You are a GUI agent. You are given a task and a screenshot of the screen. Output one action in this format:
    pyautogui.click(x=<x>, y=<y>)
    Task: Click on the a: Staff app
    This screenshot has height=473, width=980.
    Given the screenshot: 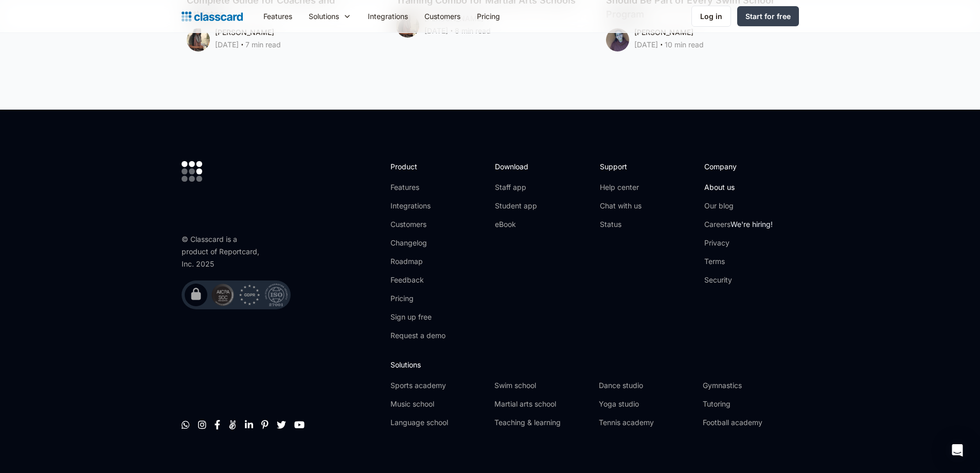 What is the action you would take?
    pyautogui.click(x=516, y=187)
    